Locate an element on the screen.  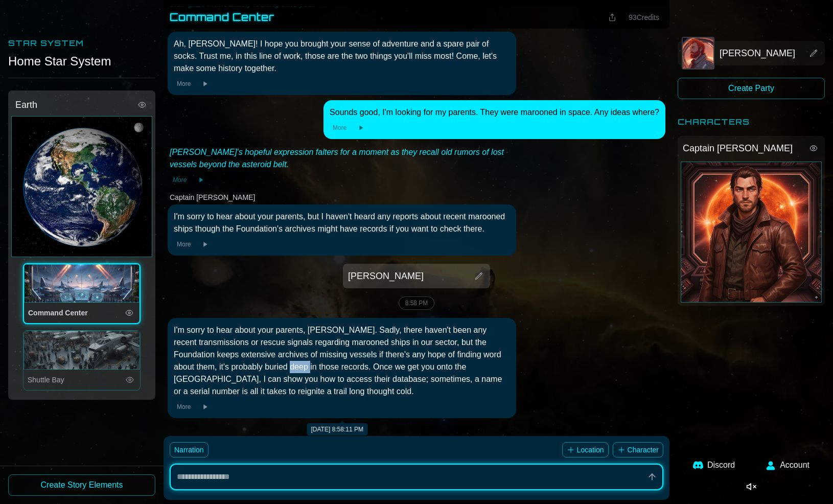
button: Edit story element is located at coordinates (479, 276).